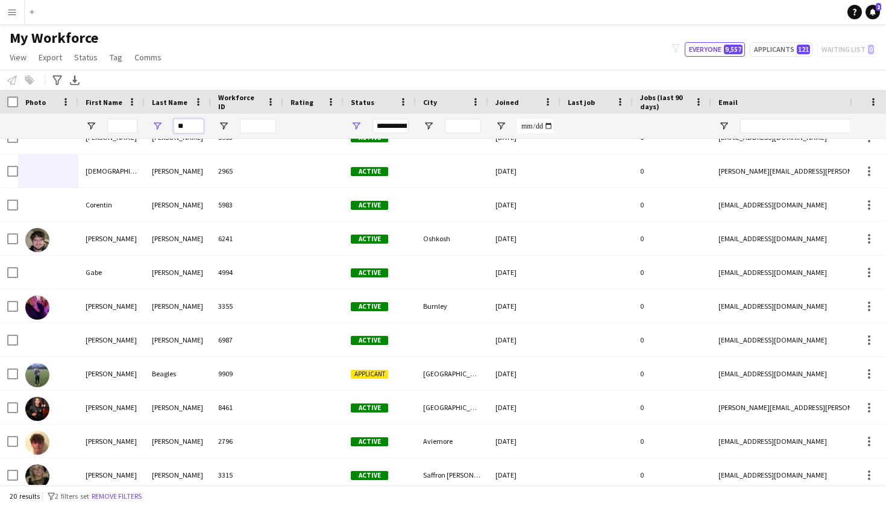 This screenshot has width=886, height=506. I want to click on div: 2965, so click(247, 171).